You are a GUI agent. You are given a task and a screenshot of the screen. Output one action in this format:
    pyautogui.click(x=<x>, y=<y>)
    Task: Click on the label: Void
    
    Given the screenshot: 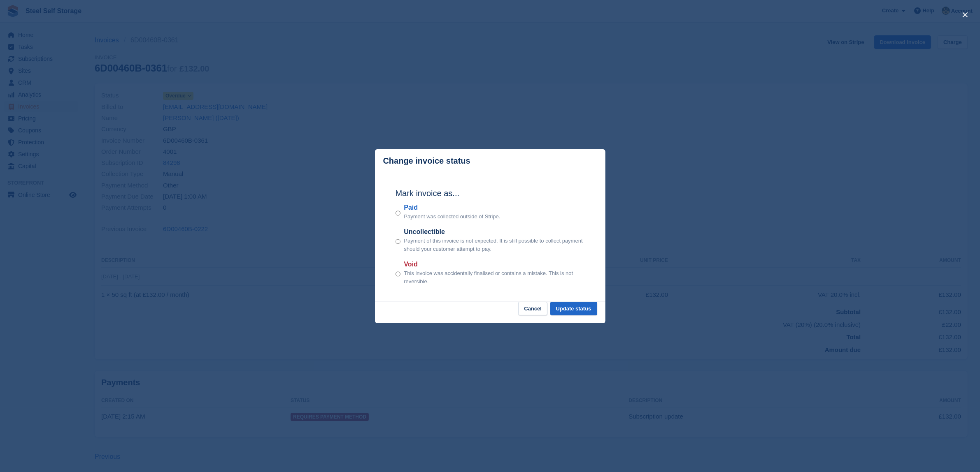 What is the action you would take?
    pyautogui.click(x=494, y=264)
    